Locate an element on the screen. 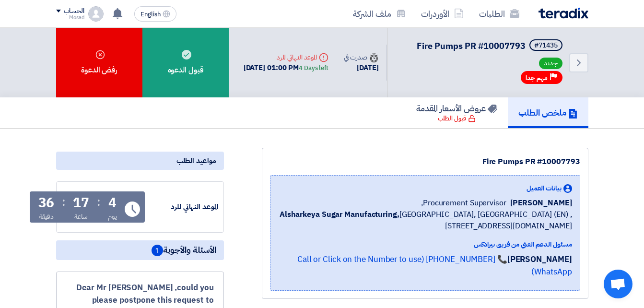 This screenshot has height=308, width=644. a: عروض الأسعار المقدمة قبول الطلب is located at coordinates (456, 113).